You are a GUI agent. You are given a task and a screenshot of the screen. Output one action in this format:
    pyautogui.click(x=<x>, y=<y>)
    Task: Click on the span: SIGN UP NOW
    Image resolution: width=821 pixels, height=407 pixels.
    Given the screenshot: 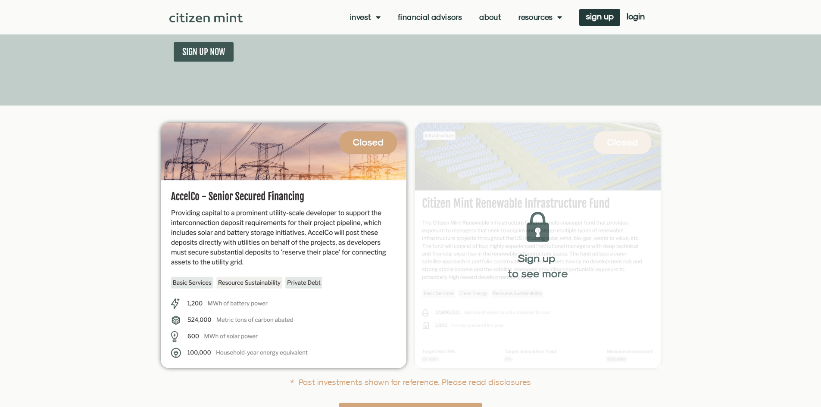 What is the action you would take?
    pyautogui.click(x=203, y=52)
    